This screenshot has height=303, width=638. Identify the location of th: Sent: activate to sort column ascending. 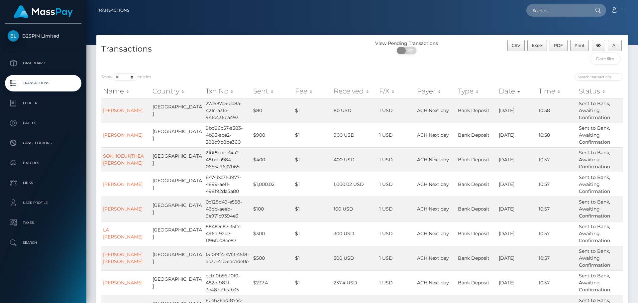
(272, 91).